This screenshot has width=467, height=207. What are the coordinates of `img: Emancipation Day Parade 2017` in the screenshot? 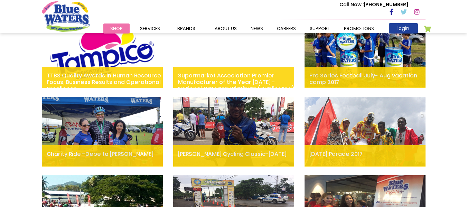 It's located at (365, 131).